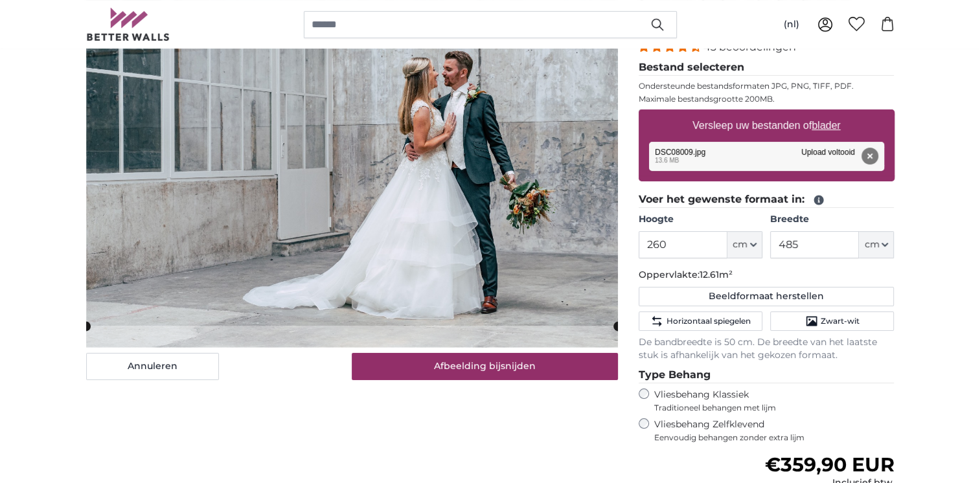 The width and height of the screenshot is (980, 483). What do you see at coordinates (766, 68) in the screenshot?
I see `legend: Bestand selecteren` at bounding box center [766, 68].